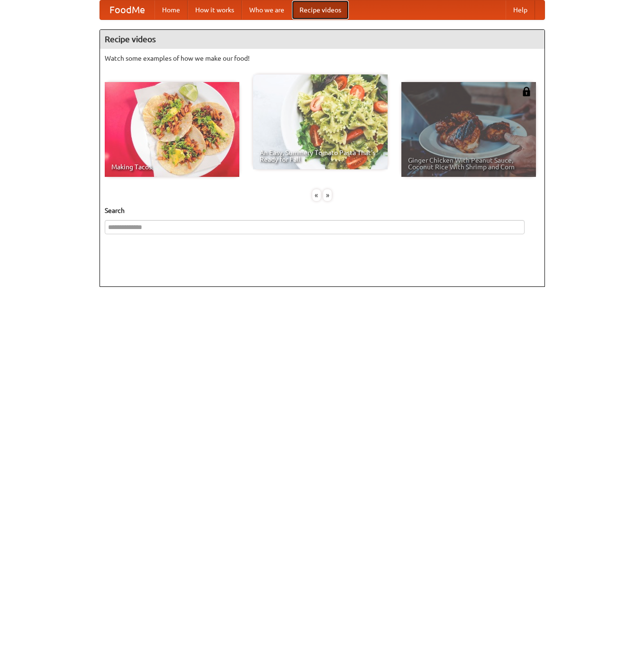 Image resolution: width=644 pixels, height=671 pixels. What do you see at coordinates (521, 10) in the screenshot?
I see `a: Help` at bounding box center [521, 10].